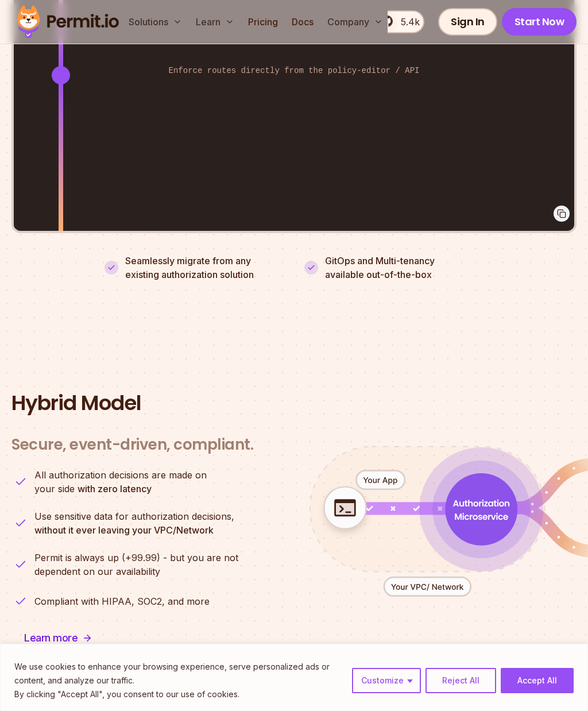  Describe the element at coordinates (460, 680) in the screenshot. I see `button: Reject All` at that location.